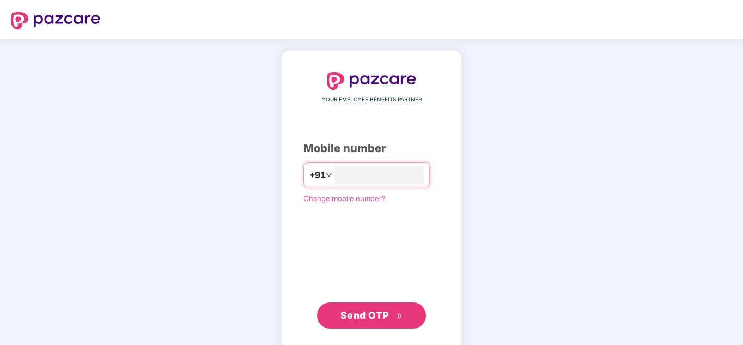 The height and width of the screenshot is (345, 743). Describe the element at coordinates (372, 148) in the screenshot. I see `div: Mobile number` at that location.